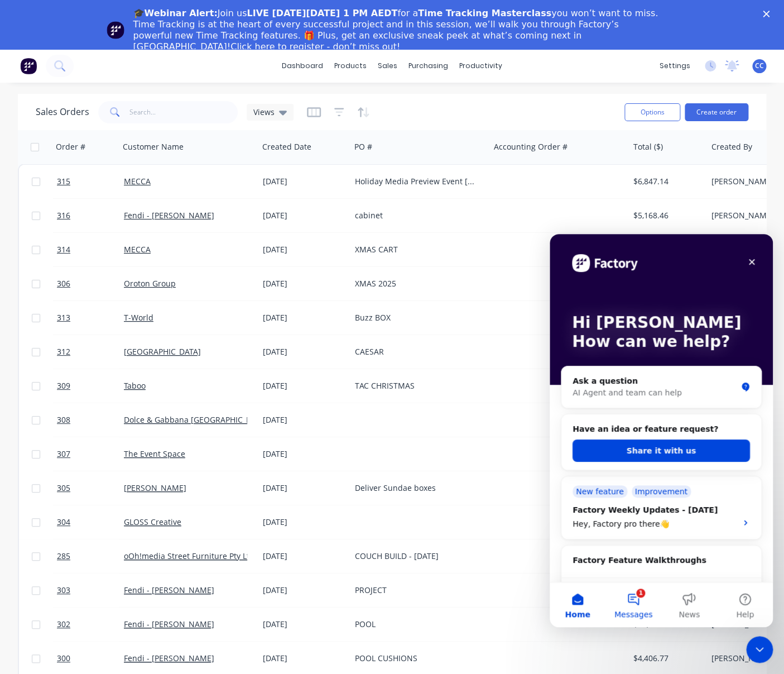 The image size is (784, 674). Describe the element at coordinates (91, 181) in the screenshot. I see `a: 315` at that location.